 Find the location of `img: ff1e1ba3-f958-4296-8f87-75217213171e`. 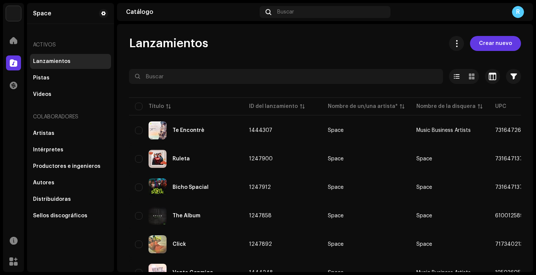

img: ff1e1ba3-f958-4296-8f87-75217213171e is located at coordinates (157, 244).